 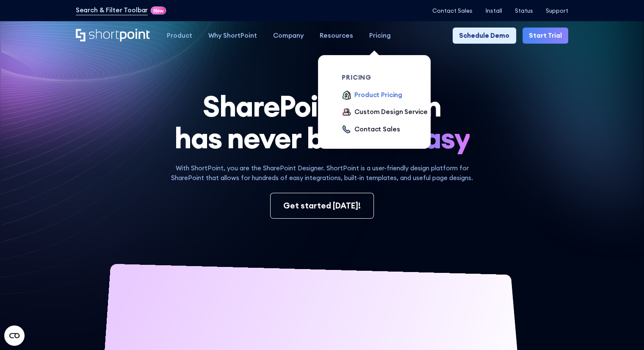 I want to click on a: Resources, so click(x=336, y=35).